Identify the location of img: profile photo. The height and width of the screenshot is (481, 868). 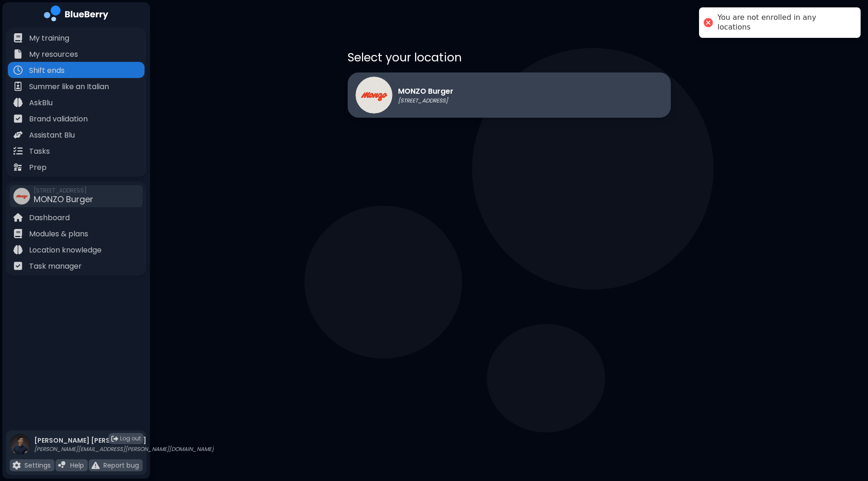
(20, 449).